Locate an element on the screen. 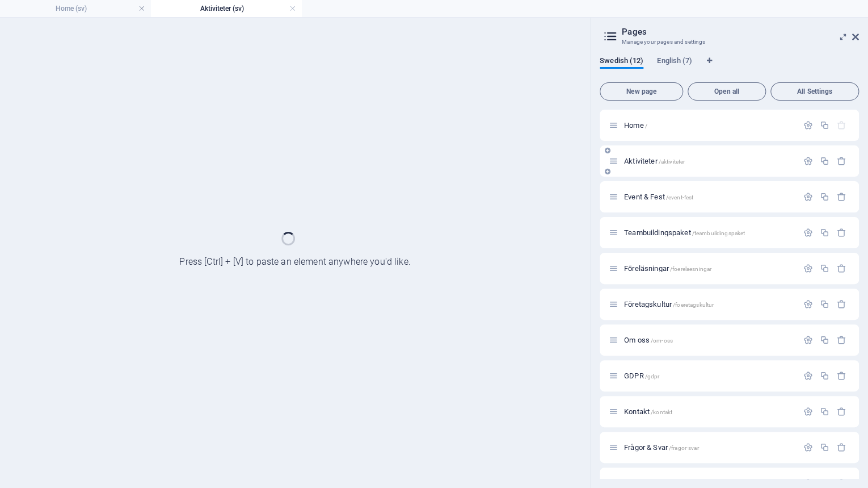 Image resolution: width=868 pixels, height=488 pixels. div: Teambuildingspaket/teambuildingspaket is located at coordinates (709, 232).